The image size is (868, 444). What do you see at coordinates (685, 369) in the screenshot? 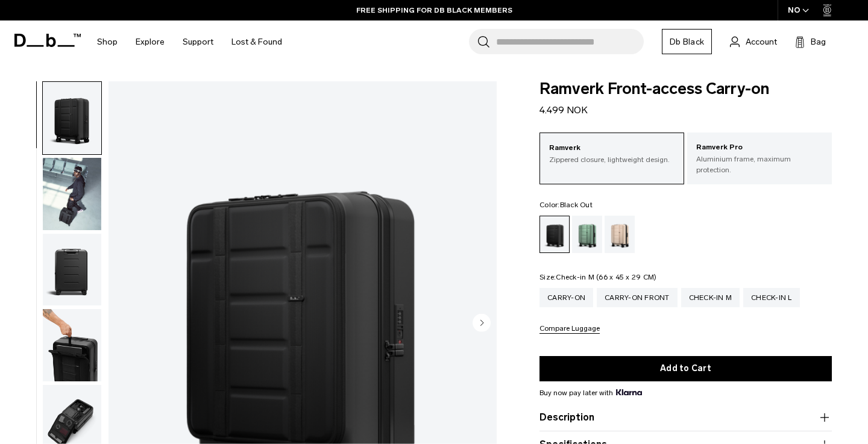
I see `button: Add to Cart` at bounding box center [685, 369].